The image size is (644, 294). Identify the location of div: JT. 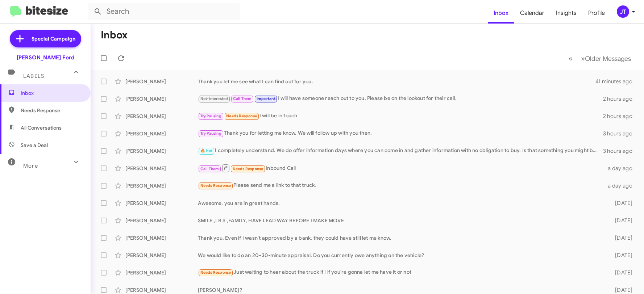
(623, 12).